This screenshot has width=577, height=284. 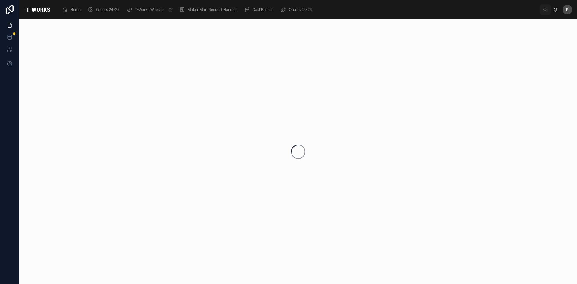 I want to click on span: T-Works Website, so click(x=149, y=10).